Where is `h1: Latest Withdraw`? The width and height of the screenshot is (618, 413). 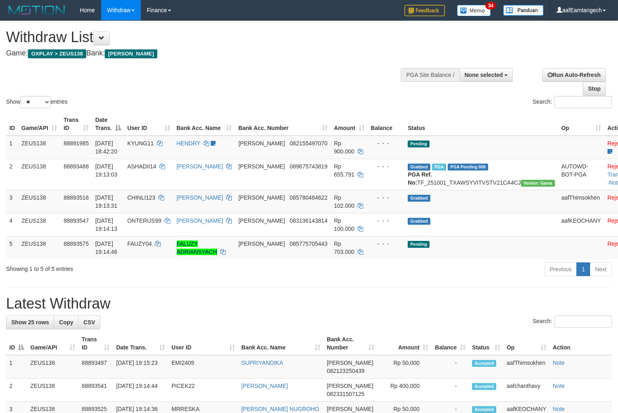
h1: Latest Withdraw is located at coordinates (309, 303).